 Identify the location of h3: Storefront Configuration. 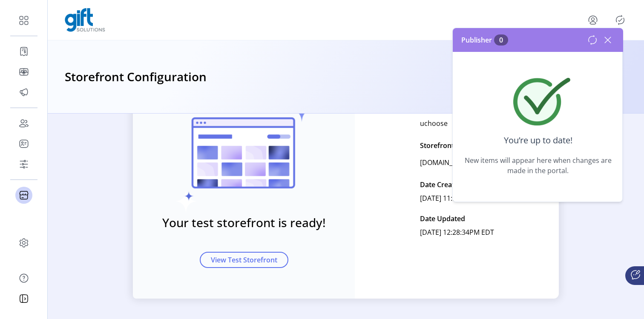
(135, 77).